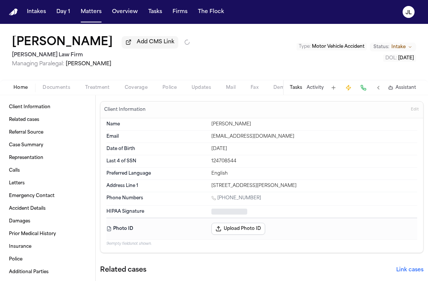  What do you see at coordinates (409, 270) in the screenshot?
I see `button: Link cases` at bounding box center [409, 270].